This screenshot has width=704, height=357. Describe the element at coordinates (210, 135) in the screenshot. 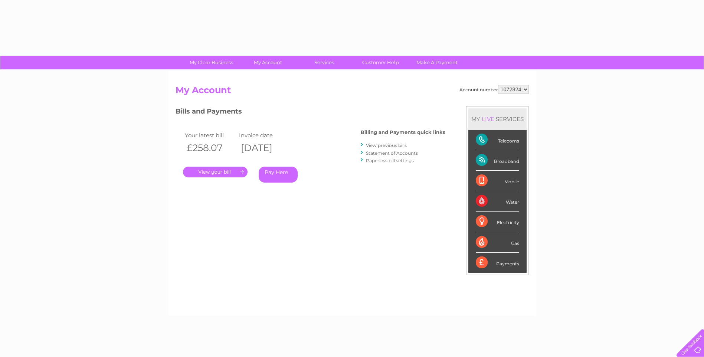

I see `td: Your latest bill` at that location.